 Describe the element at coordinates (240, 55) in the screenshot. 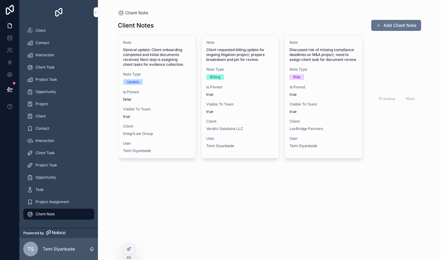

I see `span: Client requested billing update for ongoing litigation project; prepare breakdown and pin for rev...` at that location.